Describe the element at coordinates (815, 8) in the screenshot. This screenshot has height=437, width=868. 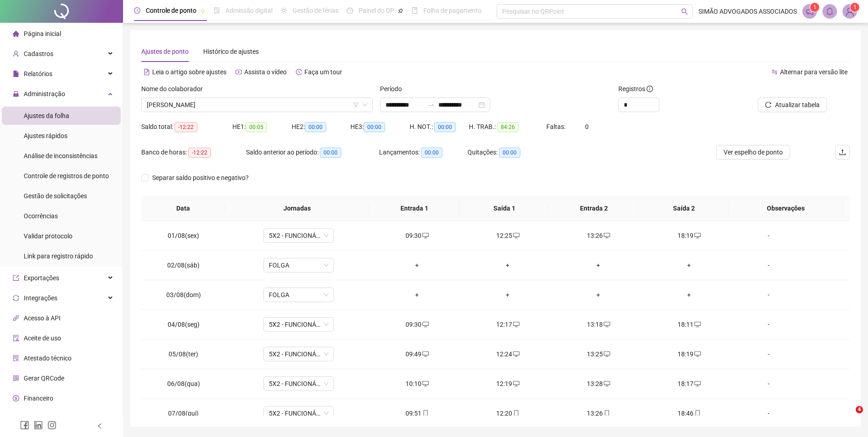
I see `sup: 1` at that location.